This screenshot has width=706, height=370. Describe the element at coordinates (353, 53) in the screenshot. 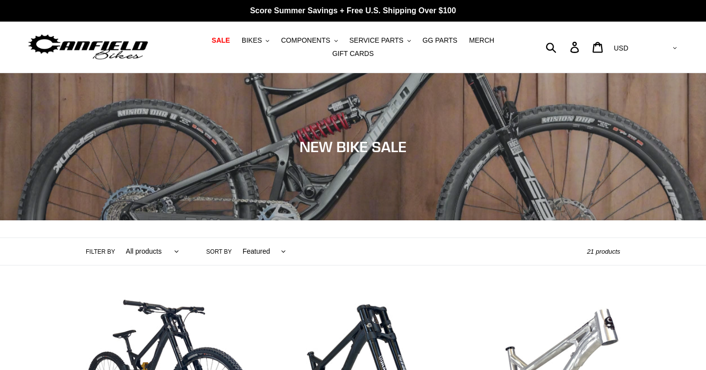

I see `span: GIFT CARDS` at that location.